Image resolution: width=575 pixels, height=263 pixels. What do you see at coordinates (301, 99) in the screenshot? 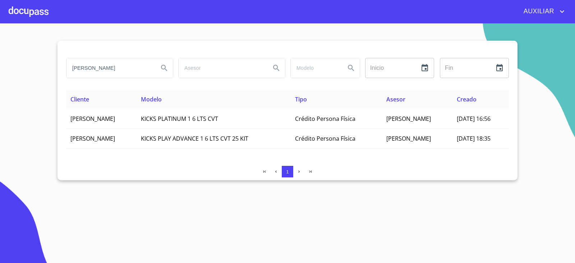
I see `span: Tipo` at bounding box center [301, 99].